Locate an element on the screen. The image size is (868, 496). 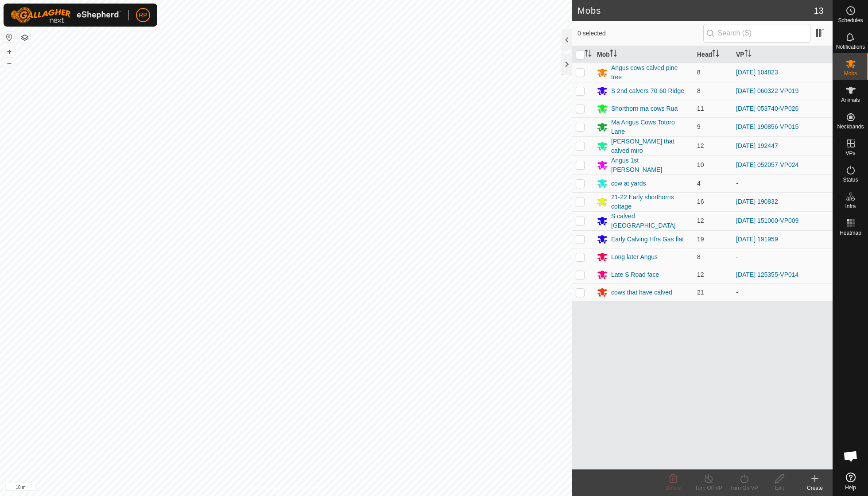
div: Turn On VP is located at coordinates (744, 488).